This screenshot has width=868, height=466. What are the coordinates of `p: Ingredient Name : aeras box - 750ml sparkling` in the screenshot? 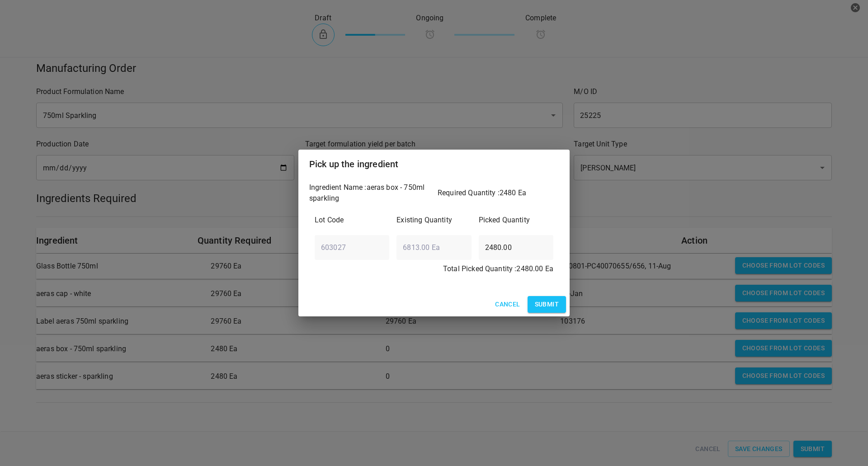 It's located at (370, 193).